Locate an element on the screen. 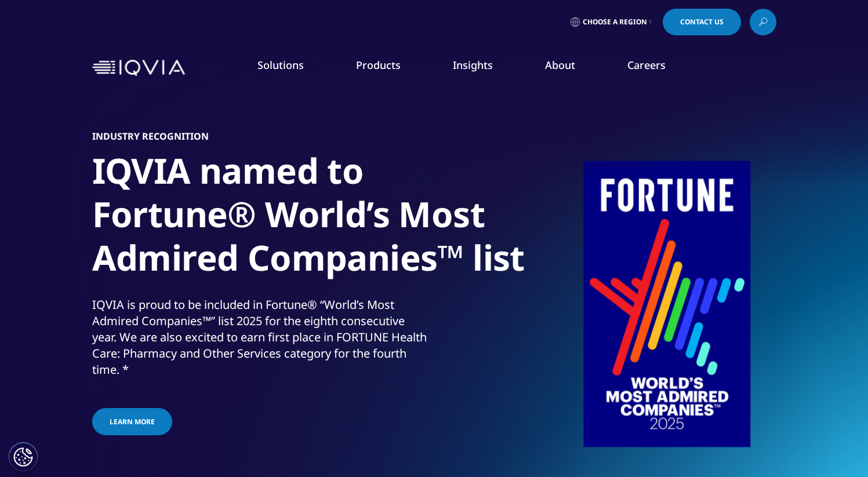 This screenshot has height=477, width=868. nav: Primary is located at coordinates (483, 68).